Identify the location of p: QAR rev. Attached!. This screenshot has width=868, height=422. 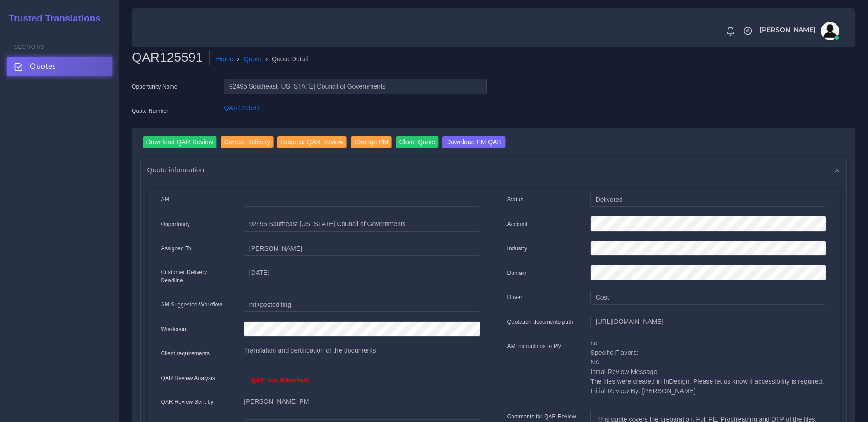
(361, 380).